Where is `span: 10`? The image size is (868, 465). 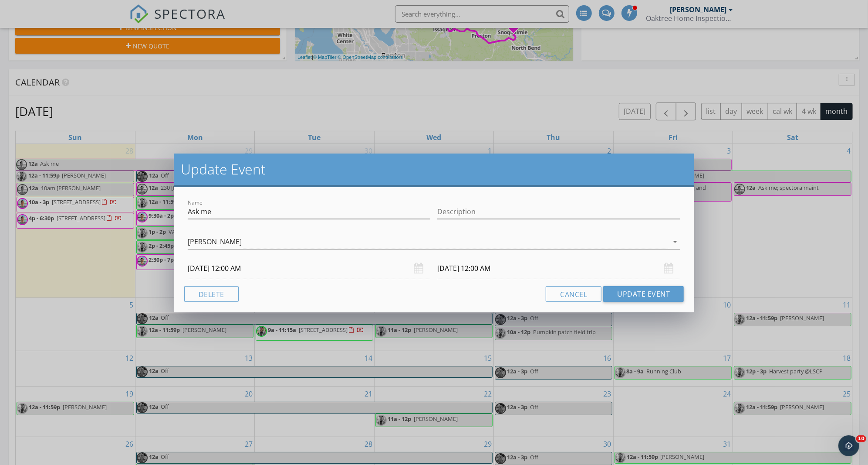 span: 10 is located at coordinates (861, 439).